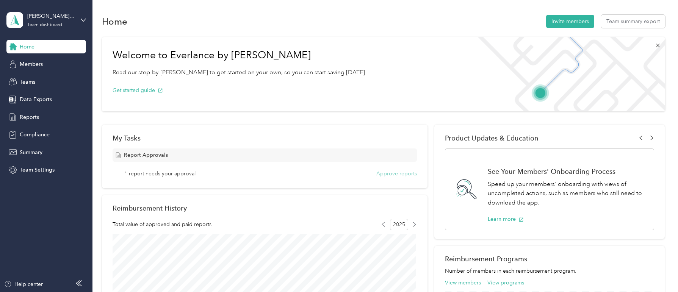  Describe the element at coordinates (162, 224) in the screenshot. I see `span: Total value of approved and paid reports` at that location.